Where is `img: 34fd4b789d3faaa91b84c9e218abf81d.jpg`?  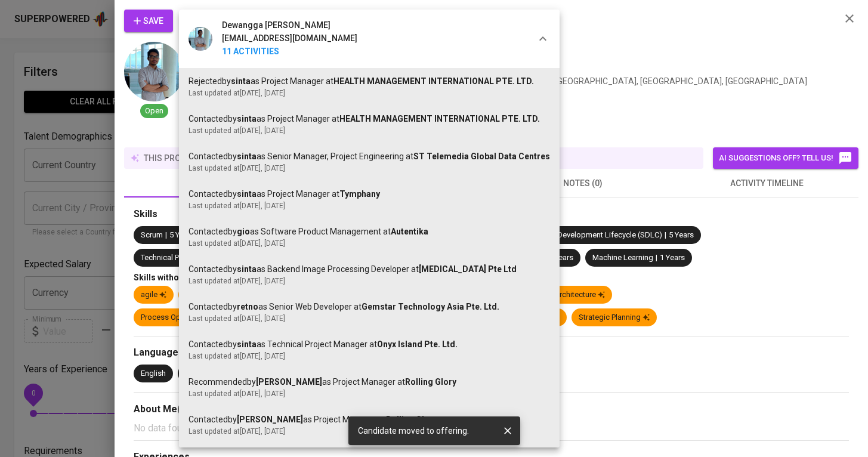 img: 34fd4b789d3faaa91b84c9e218abf81d.jpg is located at coordinates (201, 39).